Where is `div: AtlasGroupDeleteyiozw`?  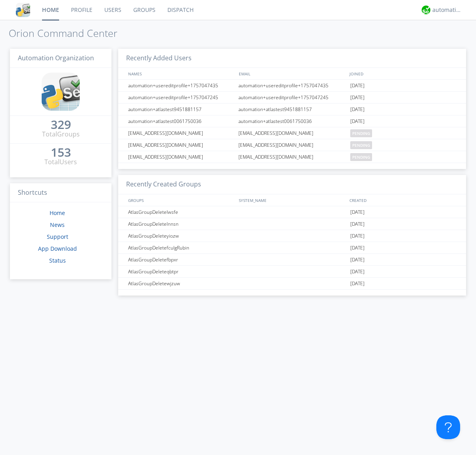
div: AtlasGroupDeleteyiozw is located at coordinates (181, 235).